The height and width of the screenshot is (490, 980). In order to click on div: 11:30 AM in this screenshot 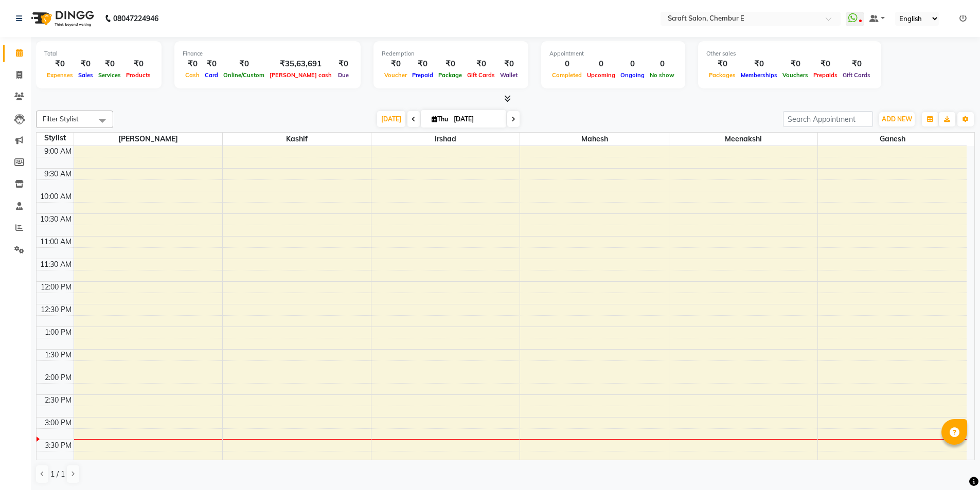, I will do `click(55, 264)`.